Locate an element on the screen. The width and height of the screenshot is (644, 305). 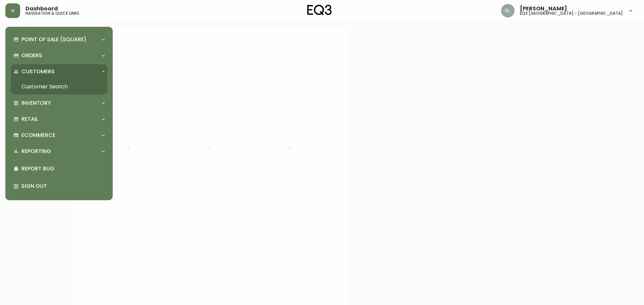
div: Orders is located at coordinates (59, 55).